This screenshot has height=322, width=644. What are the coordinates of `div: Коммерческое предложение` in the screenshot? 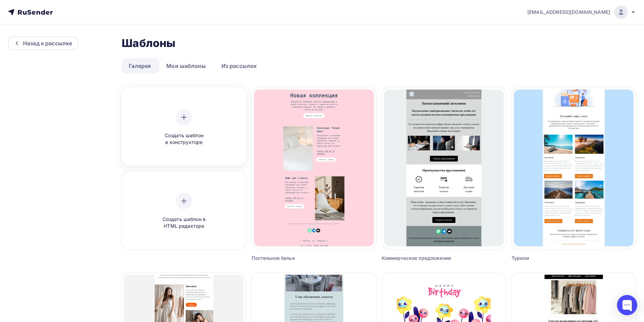 It's located at (428, 258).